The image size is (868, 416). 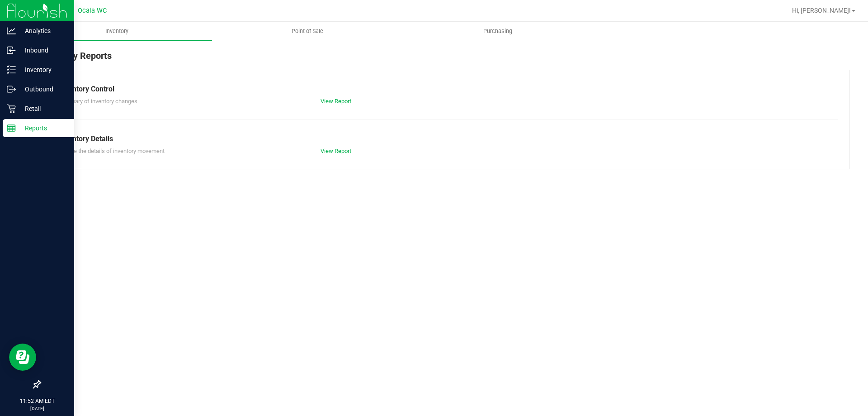 I want to click on p: Inventory, so click(x=43, y=69).